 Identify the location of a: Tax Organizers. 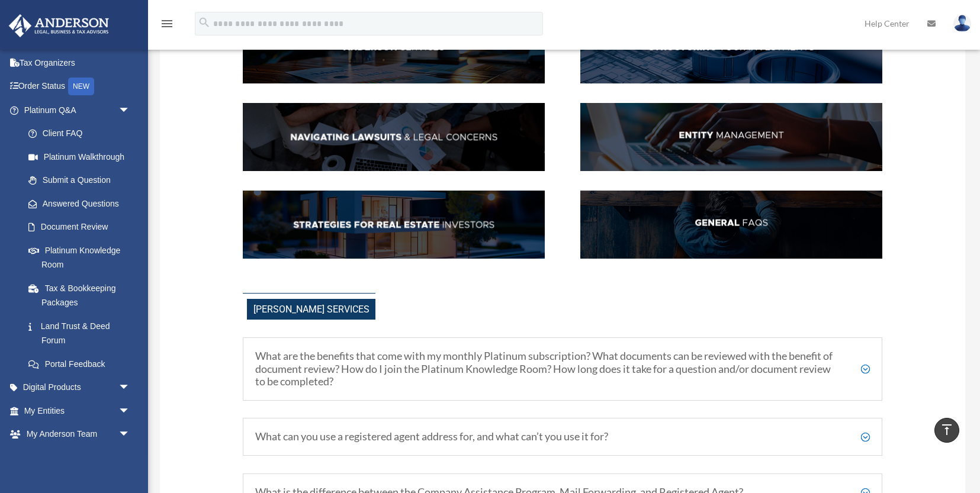
(78, 63).